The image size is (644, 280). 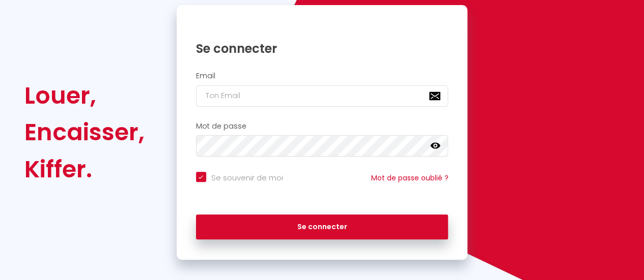 What do you see at coordinates (410, 178) in the screenshot?
I see `a: Mot de passe oublié ?` at bounding box center [410, 178].